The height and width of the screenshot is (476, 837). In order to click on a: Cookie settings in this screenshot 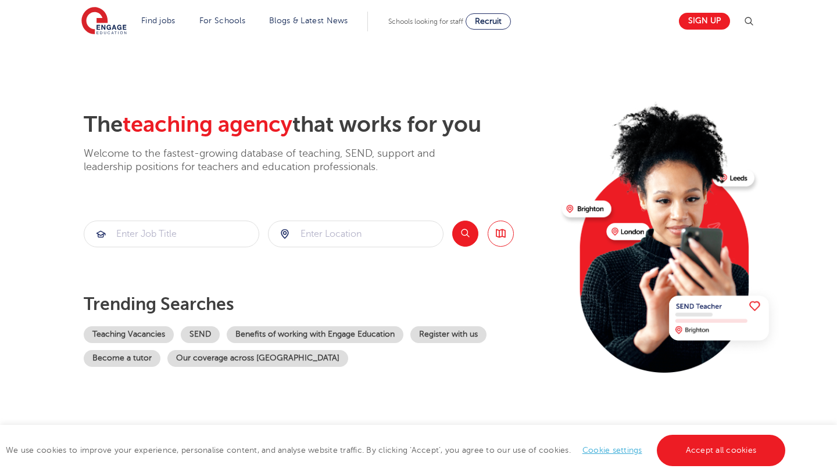, I will do `click(612, 450)`.